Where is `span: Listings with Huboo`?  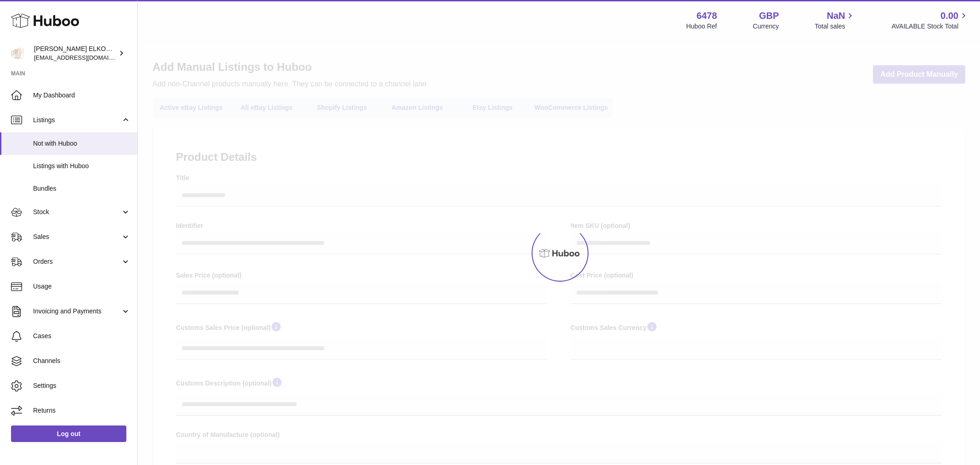
span: Listings with Huboo is located at coordinates (82, 166).